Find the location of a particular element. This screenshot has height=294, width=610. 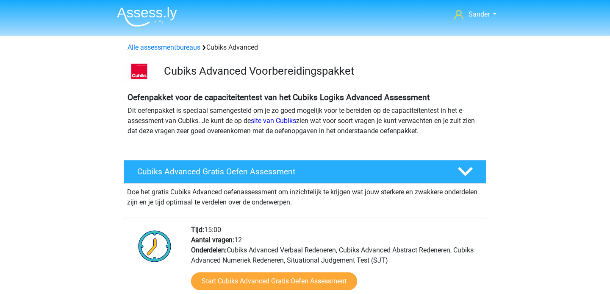

a: Cubiks Advanced Gratis Oefen Assessment is located at coordinates (305, 172).